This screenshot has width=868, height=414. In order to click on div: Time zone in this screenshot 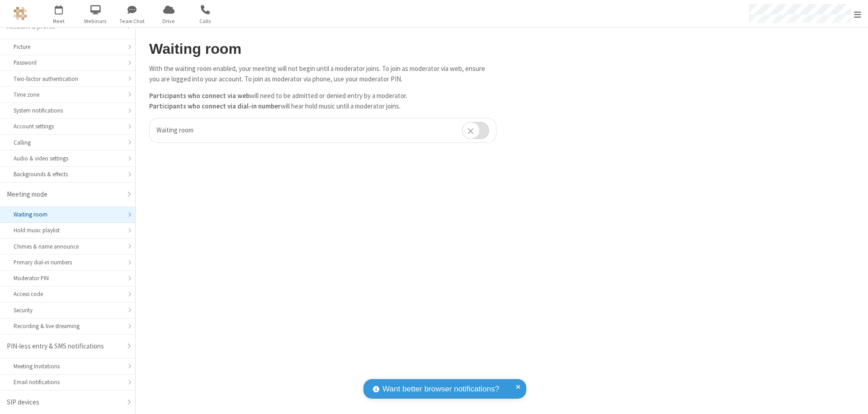, I will do `click(67, 94)`.